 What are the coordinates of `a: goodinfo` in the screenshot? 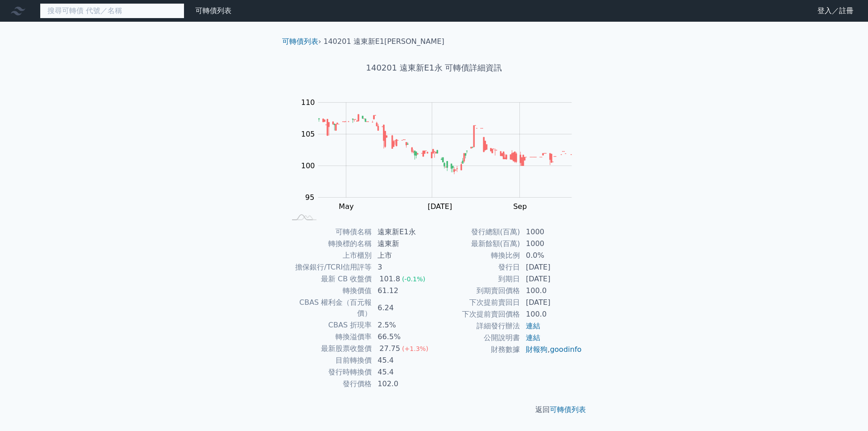 It's located at (566, 349).